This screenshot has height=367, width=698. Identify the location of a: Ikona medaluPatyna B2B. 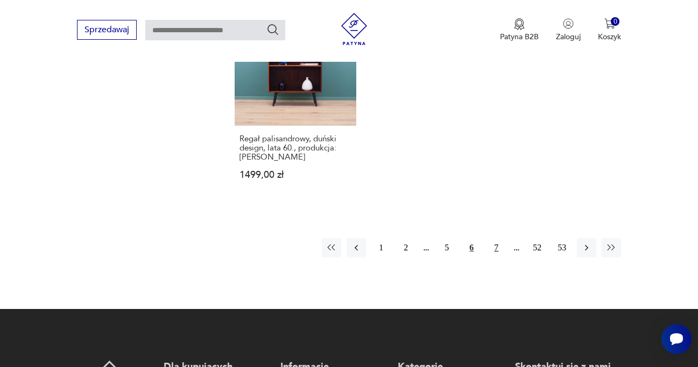
(519, 30).